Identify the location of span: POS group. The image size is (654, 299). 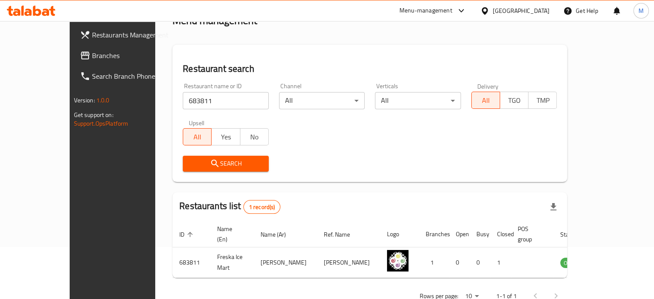
(530, 234).